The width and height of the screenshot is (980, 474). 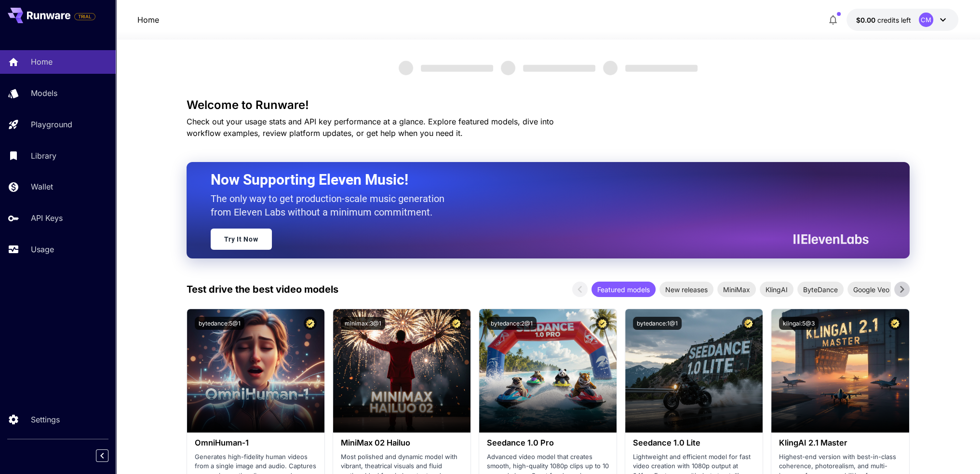 What do you see at coordinates (883, 20) in the screenshot?
I see `div: $0.00` at bounding box center [883, 20].